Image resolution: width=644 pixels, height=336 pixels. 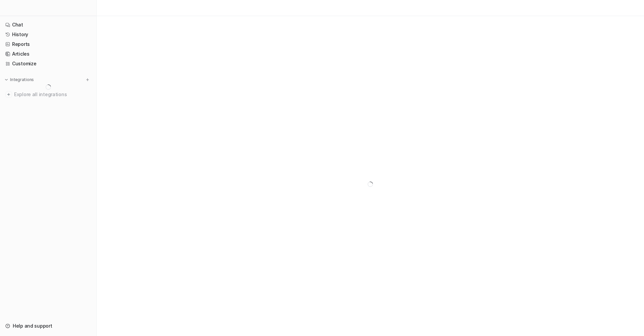 What do you see at coordinates (48, 95) in the screenshot?
I see `a: Explore all integrations` at bounding box center [48, 95].